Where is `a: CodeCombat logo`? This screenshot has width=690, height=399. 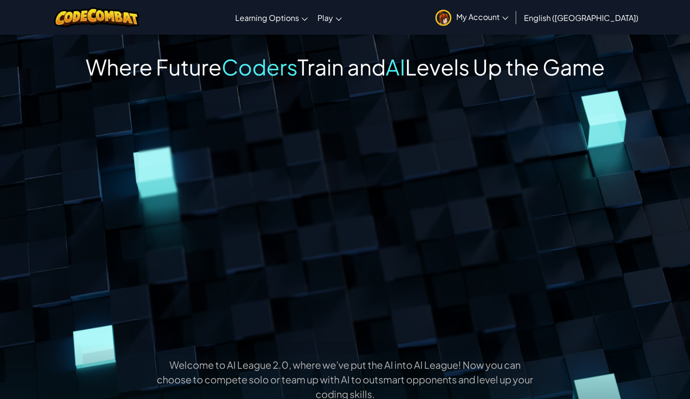 a: CodeCombat logo is located at coordinates (96, 17).